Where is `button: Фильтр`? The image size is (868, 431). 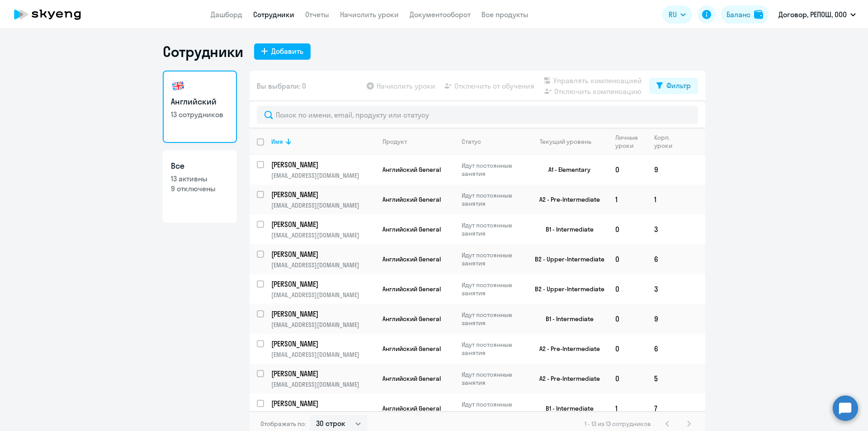
button: Фильтр is located at coordinates (674, 86).